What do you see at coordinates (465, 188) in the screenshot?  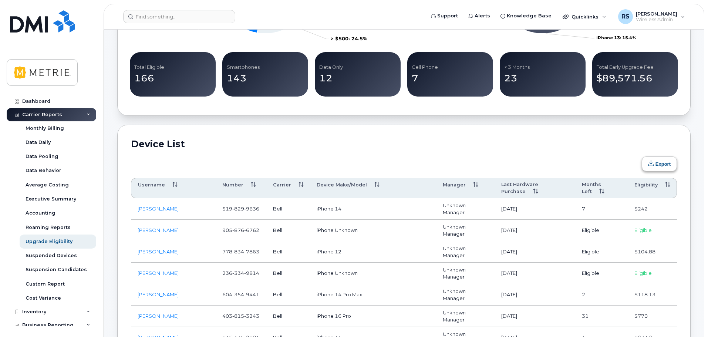 I see `th: Manager: activate to sort column ascending` at bounding box center [465, 188].